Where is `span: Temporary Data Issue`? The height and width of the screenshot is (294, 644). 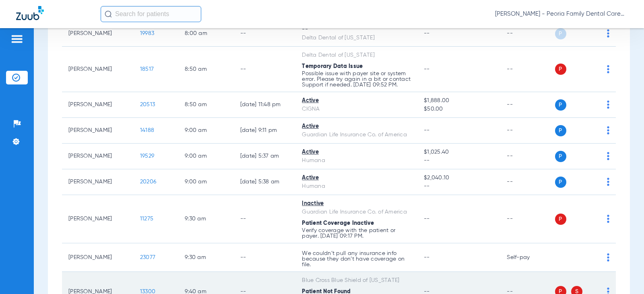
span: Temporary Data Issue is located at coordinates (332, 66).